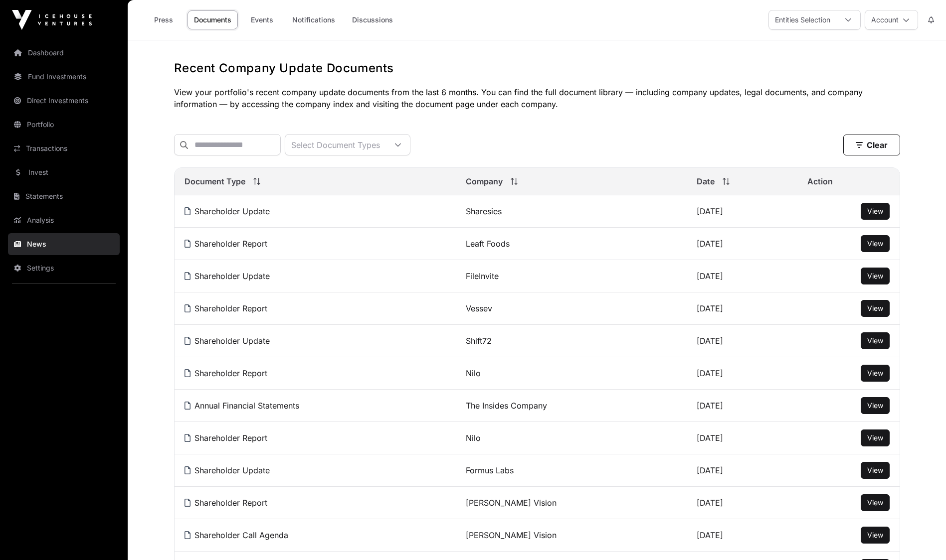 The width and height of the screenshot is (946, 560). I want to click on span: Action, so click(820, 181).